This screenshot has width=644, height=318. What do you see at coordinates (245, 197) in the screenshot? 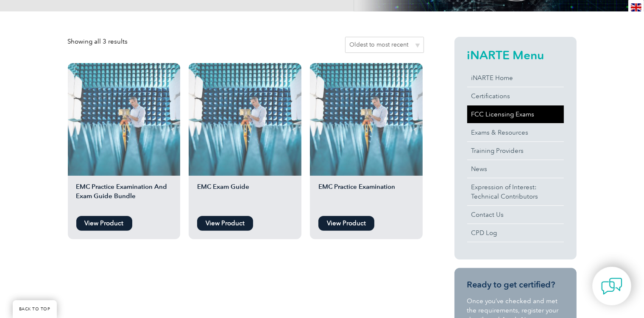
I see `h2: EMC Exam Guide` at bounding box center [245, 197].